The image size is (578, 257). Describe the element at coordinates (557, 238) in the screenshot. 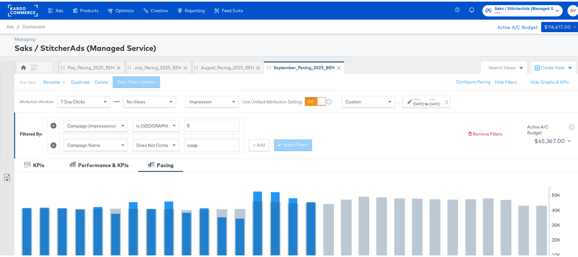

I see `text: 20K` at that location.